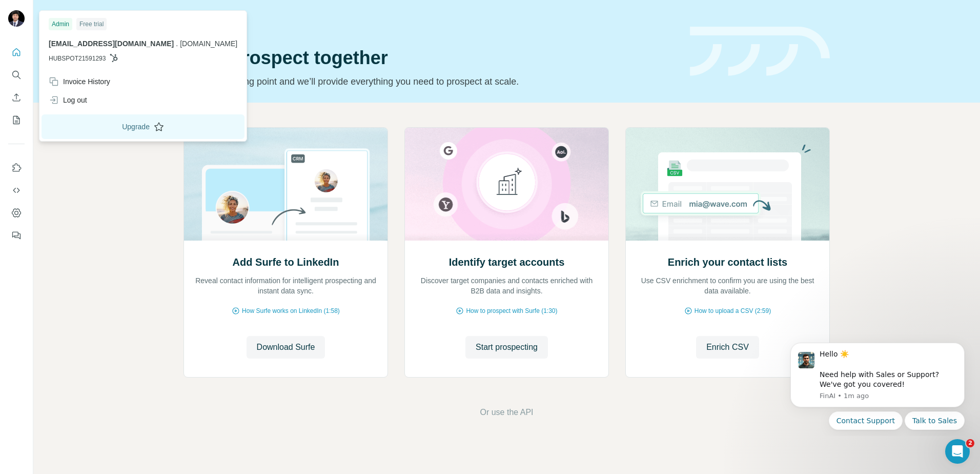  What do you see at coordinates (17, 52) in the screenshot?
I see `button: Quick start` at bounding box center [17, 52].